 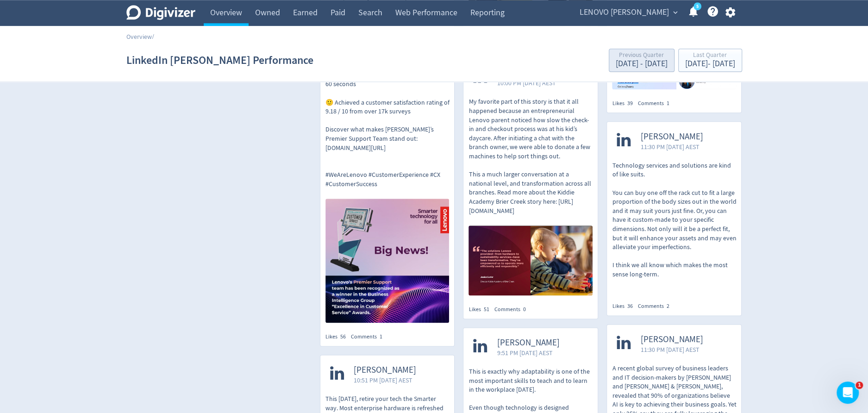 I want to click on span: 39, so click(x=630, y=104).